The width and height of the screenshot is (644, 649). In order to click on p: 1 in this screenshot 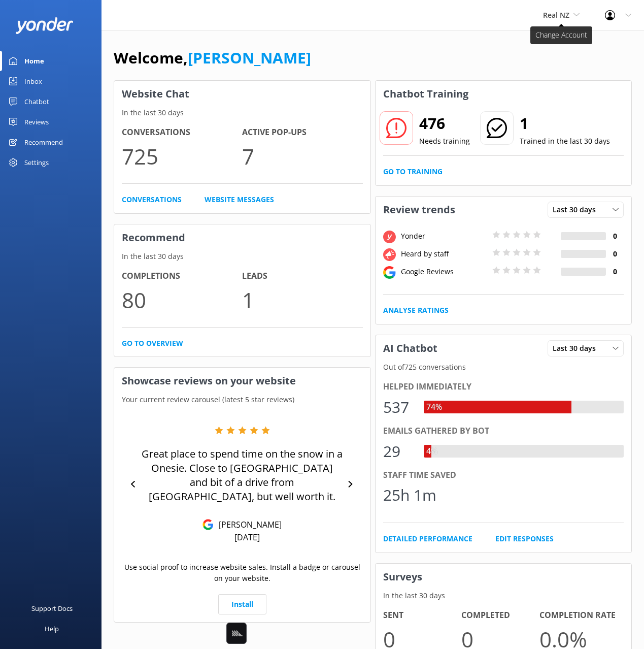, I will do `click(302, 300)`.